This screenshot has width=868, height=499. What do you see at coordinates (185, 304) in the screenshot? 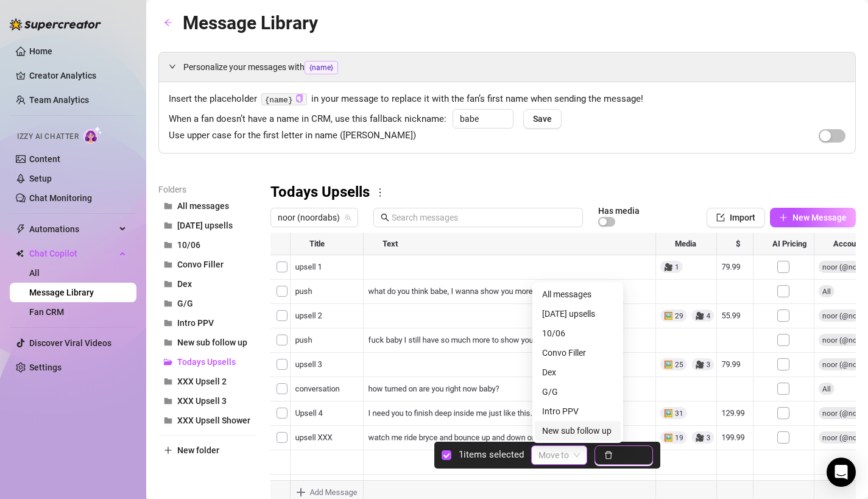
I see `span: G/G` at bounding box center [185, 304].